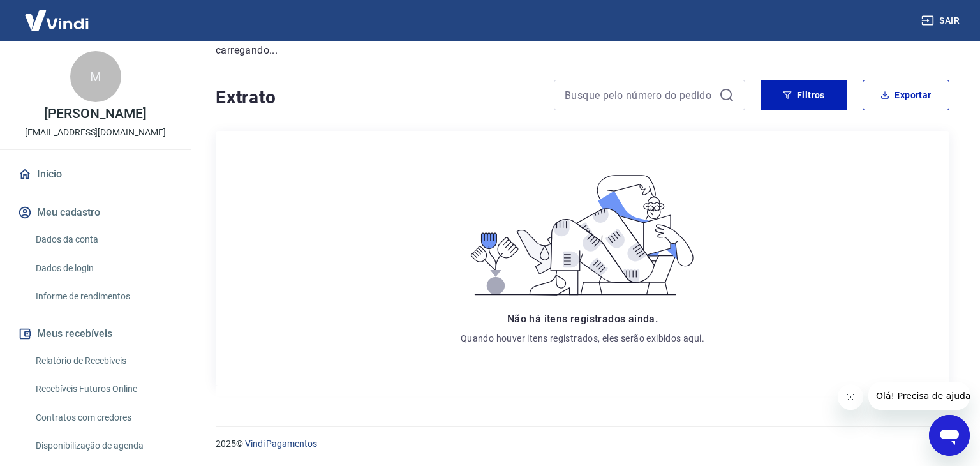 The width and height of the screenshot is (980, 466). What do you see at coordinates (103, 296) in the screenshot?
I see `a: Informe de rendimentos` at bounding box center [103, 296].